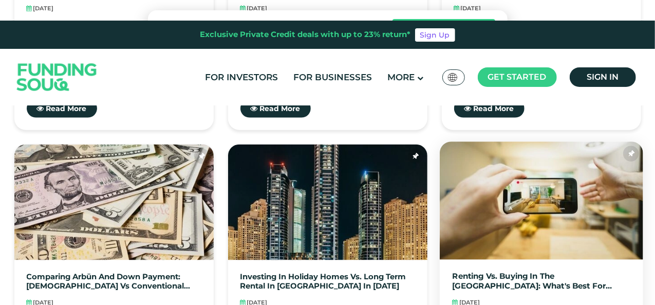  What do you see at coordinates (542, 200) in the screenshot?
I see `img: Renting vs. Buying in Dubai` at bounding box center [542, 200].